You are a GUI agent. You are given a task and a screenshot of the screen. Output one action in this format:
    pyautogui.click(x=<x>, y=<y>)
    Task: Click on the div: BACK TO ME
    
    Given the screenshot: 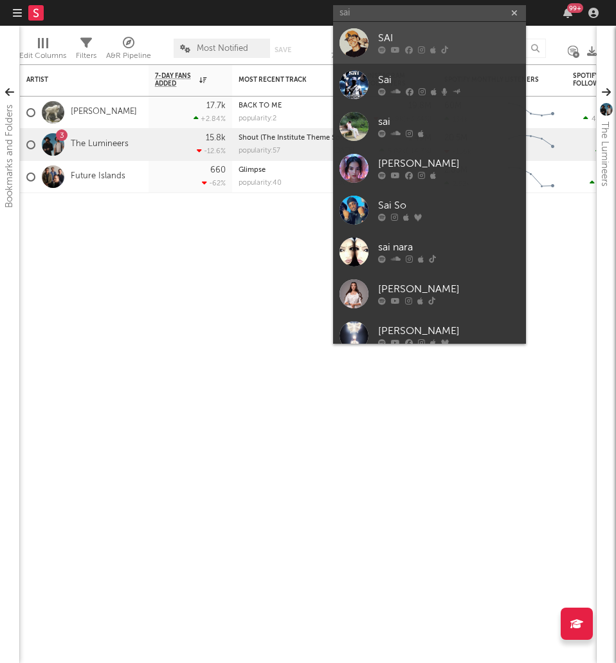 What is the action you would take?
    pyautogui.click(x=297, y=105)
    